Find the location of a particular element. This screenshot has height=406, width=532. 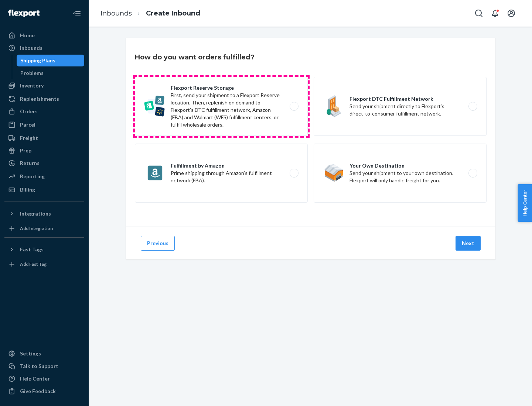

a: Shipping Plans is located at coordinates (51, 60).